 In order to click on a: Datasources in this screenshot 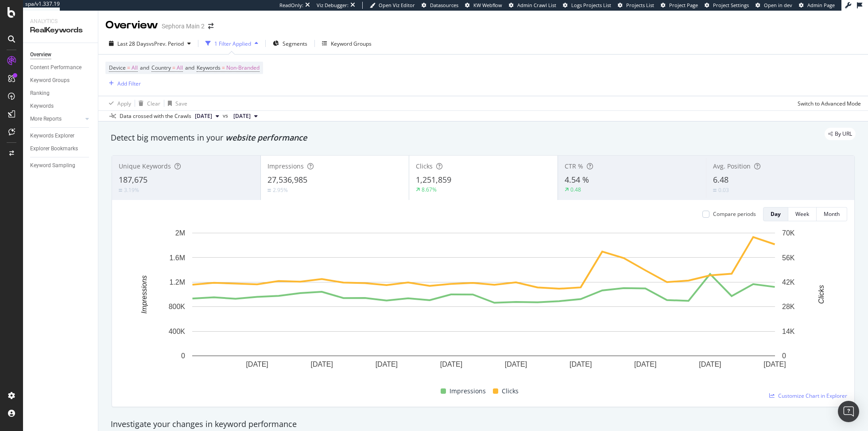, I will do `click(440, 5)`.